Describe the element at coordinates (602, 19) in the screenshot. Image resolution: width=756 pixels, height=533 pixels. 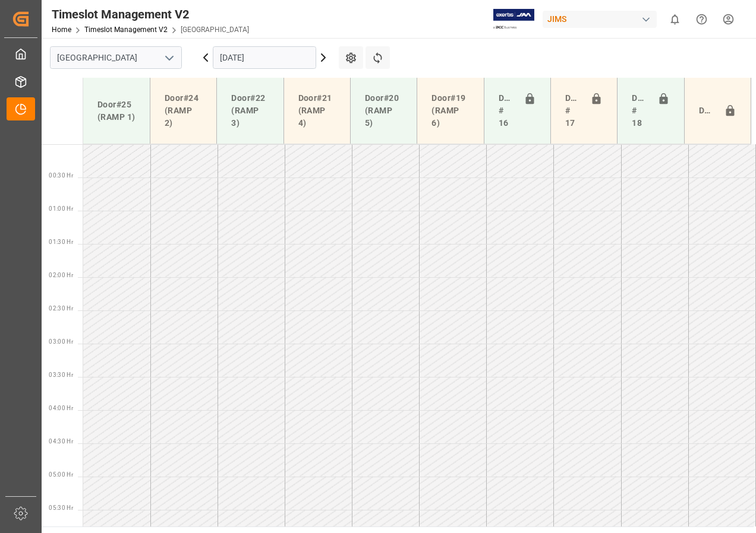
I see `button: JIMS` at that location.